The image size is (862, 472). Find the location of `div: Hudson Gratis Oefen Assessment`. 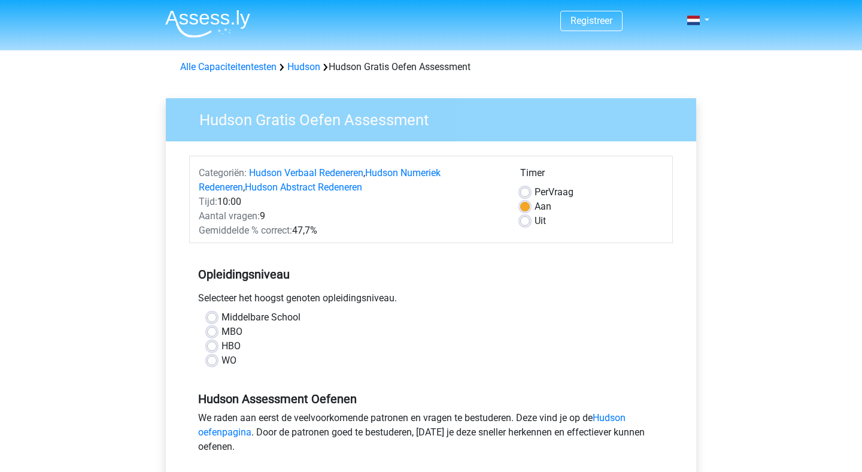

div: Hudson Gratis Oefen Assessment is located at coordinates (431, 67).